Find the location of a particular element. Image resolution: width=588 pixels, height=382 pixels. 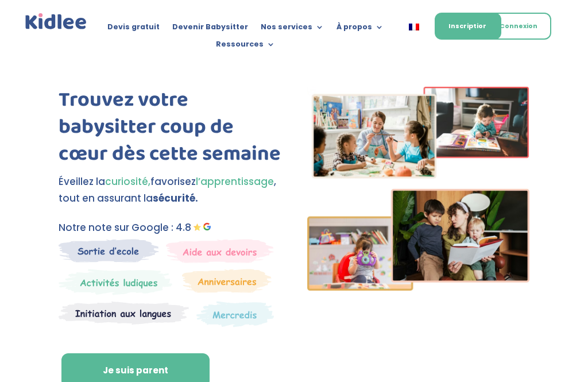

img: Atelier thematique is located at coordinates (123, 313).